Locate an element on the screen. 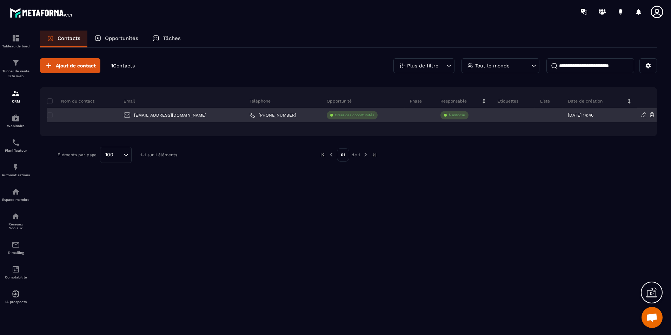 This screenshot has height=335, width=671. p: Créer des opportunités is located at coordinates (355, 115).